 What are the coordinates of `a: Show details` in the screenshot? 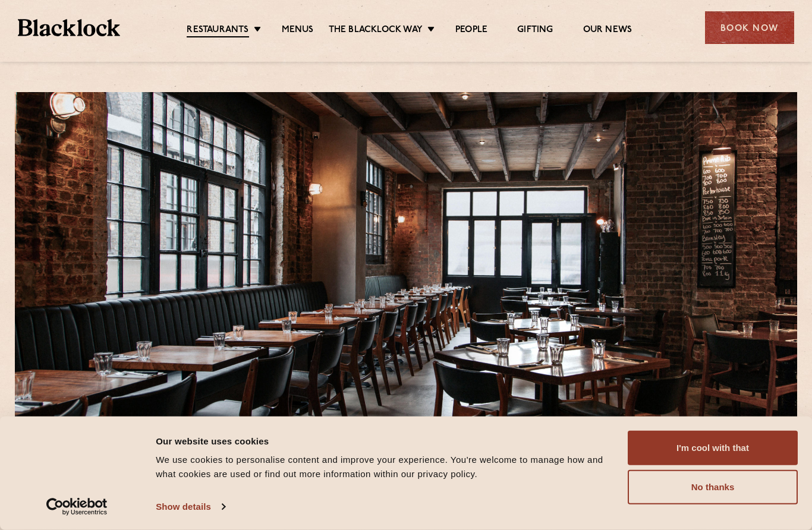 It's located at (190, 507).